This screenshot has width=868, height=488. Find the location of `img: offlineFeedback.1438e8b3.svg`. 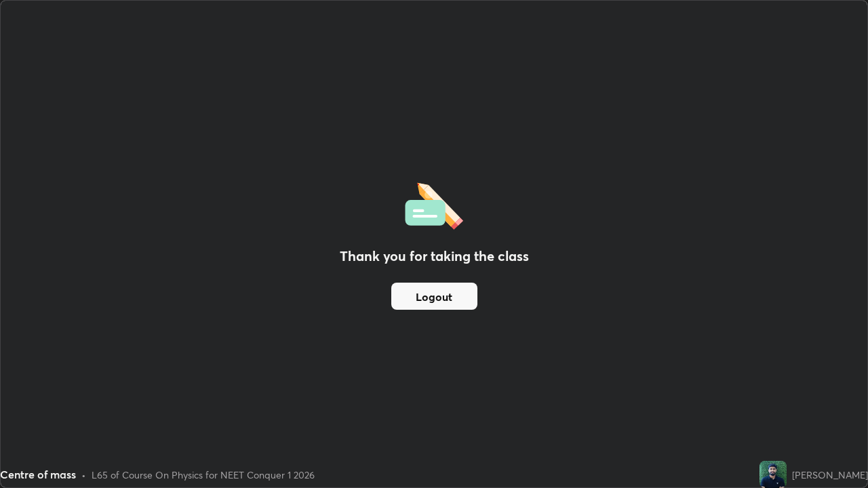

img: offlineFeedback.1438e8b3.svg is located at coordinates (434, 204).